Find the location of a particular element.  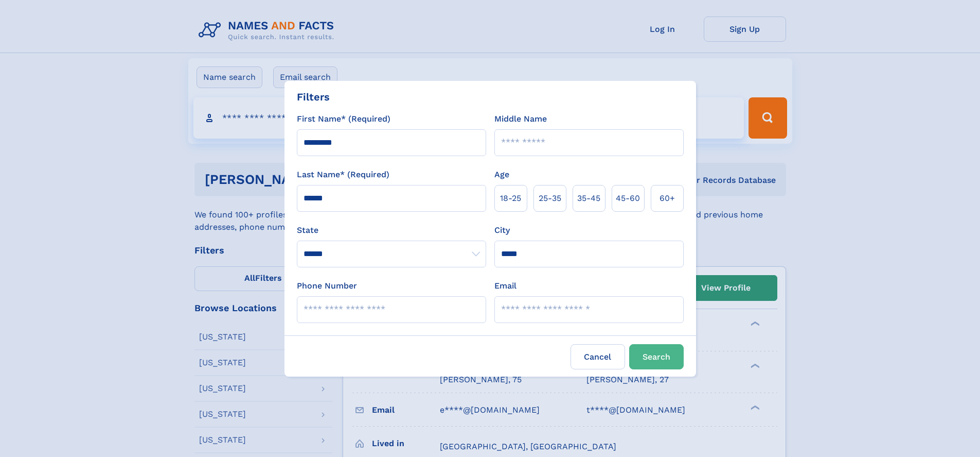

label: Age is located at coordinates (502, 175).